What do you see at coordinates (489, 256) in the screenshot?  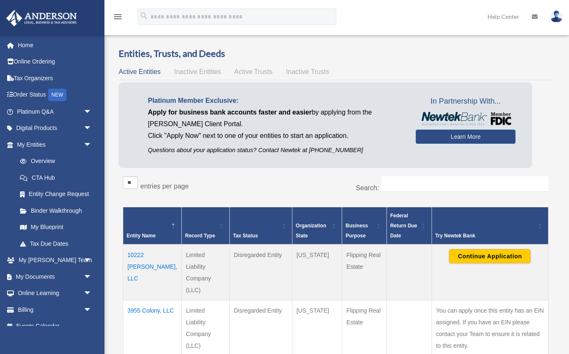 I see `button: Continue Application` at bounding box center [489, 256].